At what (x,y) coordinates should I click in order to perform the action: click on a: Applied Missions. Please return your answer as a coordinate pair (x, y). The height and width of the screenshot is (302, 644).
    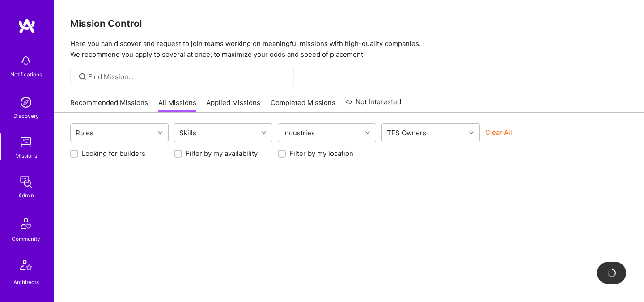
    Looking at the image, I should click on (233, 105).